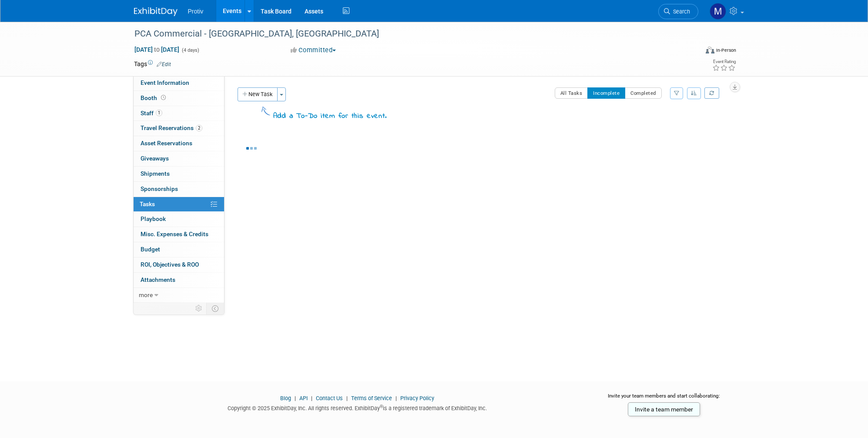 This screenshot has width=868, height=438. Describe the element at coordinates (680, 11) in the screenshot. I see `span: Search` at that location.